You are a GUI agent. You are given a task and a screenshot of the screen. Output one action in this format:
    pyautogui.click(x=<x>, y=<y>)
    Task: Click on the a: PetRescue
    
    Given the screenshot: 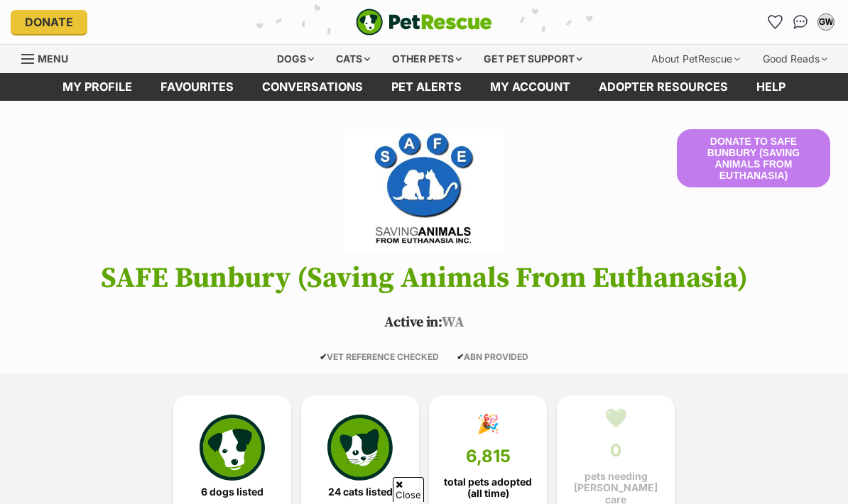 What is the action you would take?
    pyautogui.click(x=424, y=22)
    